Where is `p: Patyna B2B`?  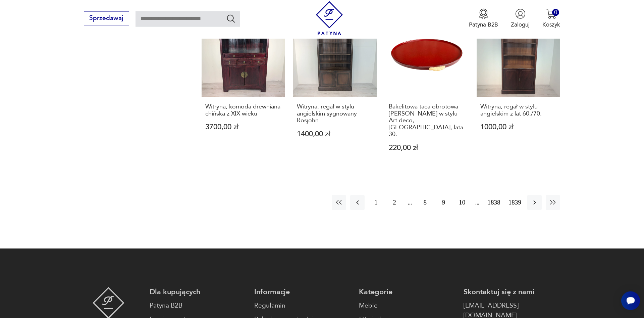
p: Patyna B2B is located at coordinates (483, 24).